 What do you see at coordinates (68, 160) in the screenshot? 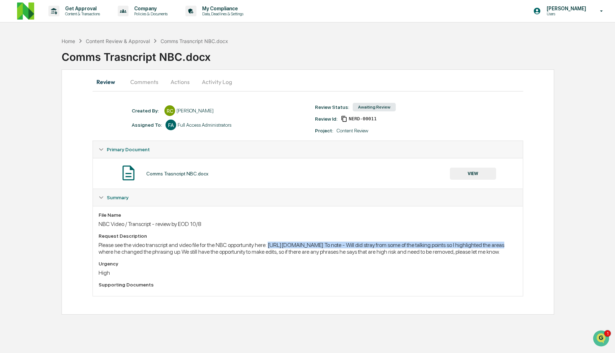
I see `a: Powered byPylon` at bounding box center [68, 160].